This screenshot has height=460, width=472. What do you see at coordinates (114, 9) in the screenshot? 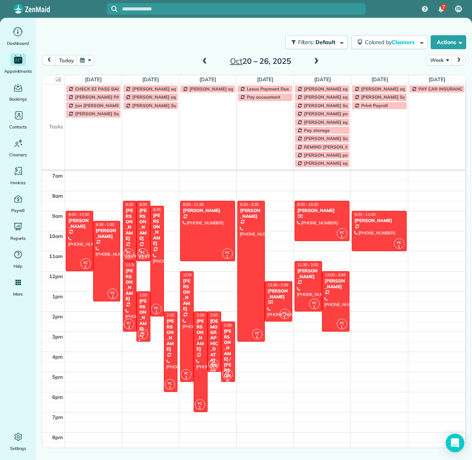
I see `svg: Focus search` at bounding box center [114, 9].